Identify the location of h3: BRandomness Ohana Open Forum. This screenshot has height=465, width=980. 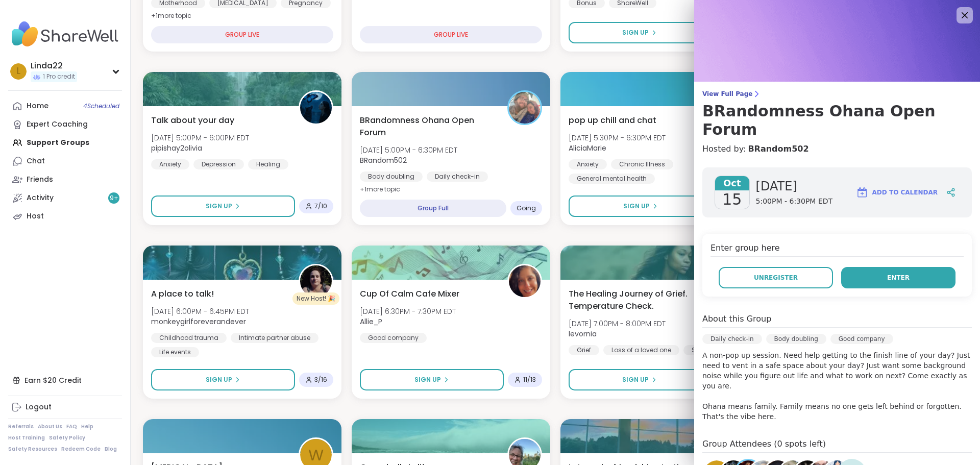
(837, 120).